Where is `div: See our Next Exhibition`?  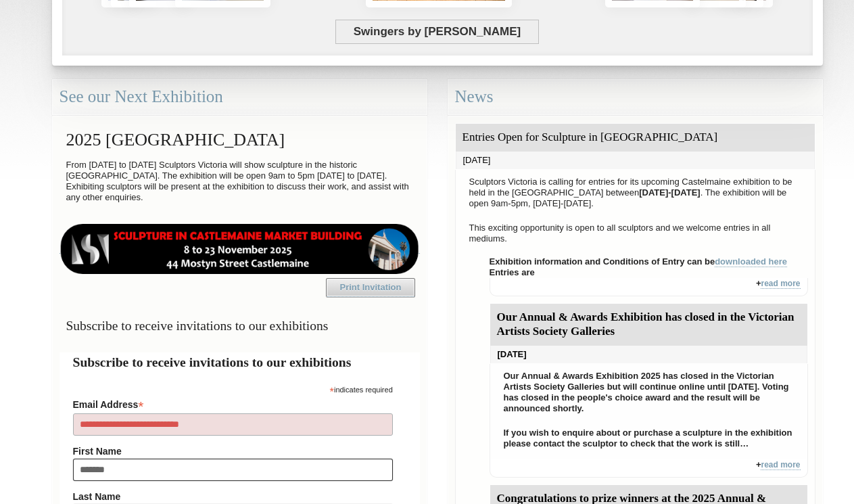 div: See our Next Exhibition is located at coordinates (240, 97).